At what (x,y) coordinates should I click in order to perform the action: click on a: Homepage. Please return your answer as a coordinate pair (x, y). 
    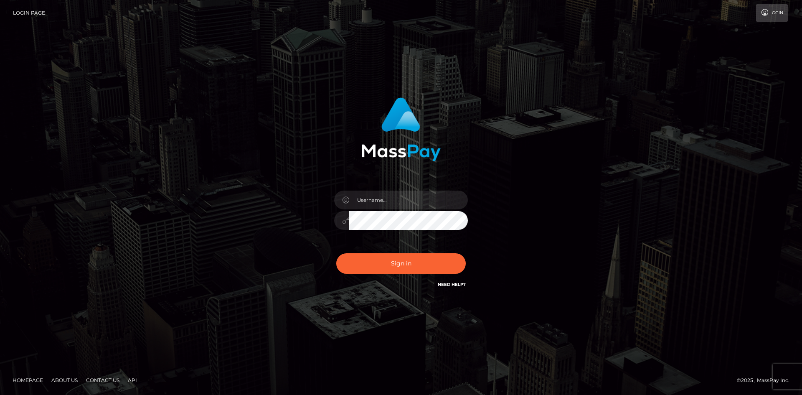
    Looking at the image, I should click on (28, 380).